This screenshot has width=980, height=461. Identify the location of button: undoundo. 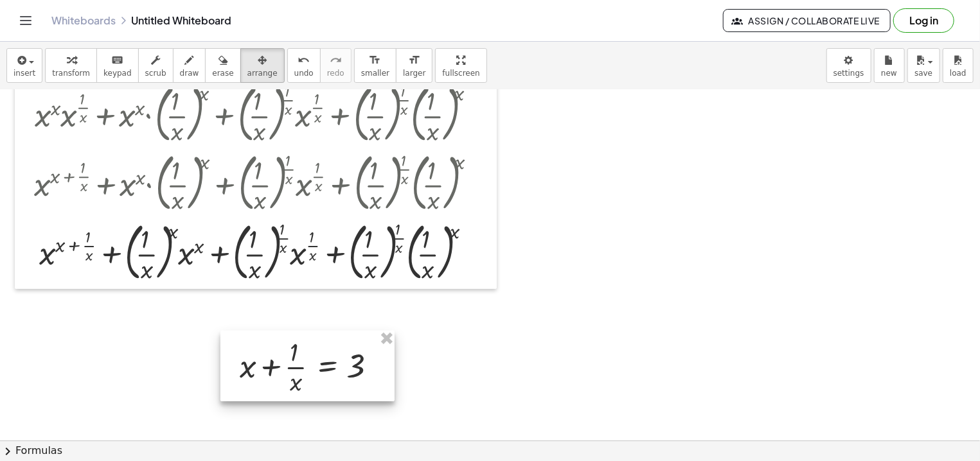
(304, 65).